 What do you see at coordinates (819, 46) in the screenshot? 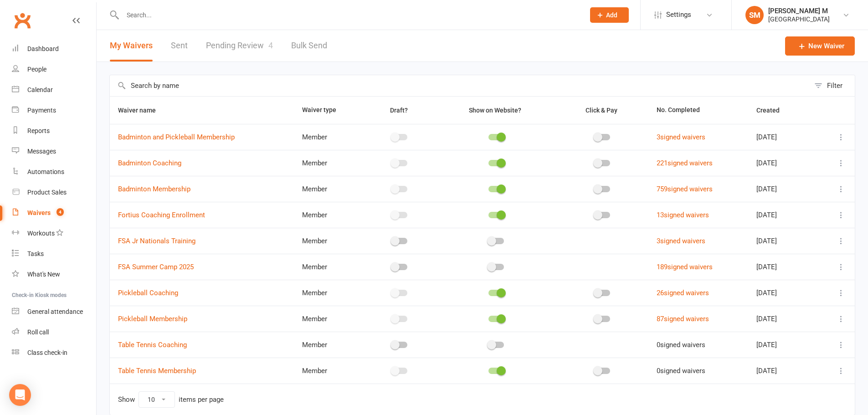
I see `a: New Waiver` at bounding box center [819, 46].